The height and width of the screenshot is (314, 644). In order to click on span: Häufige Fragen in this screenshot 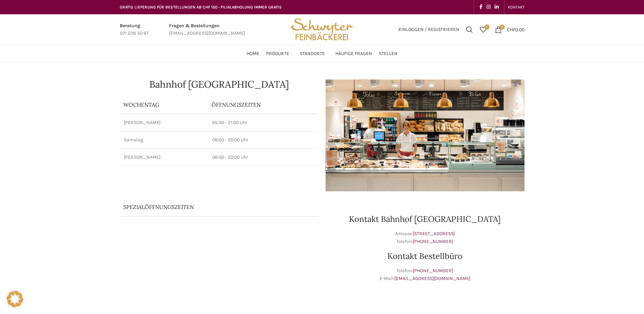, I will do `click(354, 54)`.